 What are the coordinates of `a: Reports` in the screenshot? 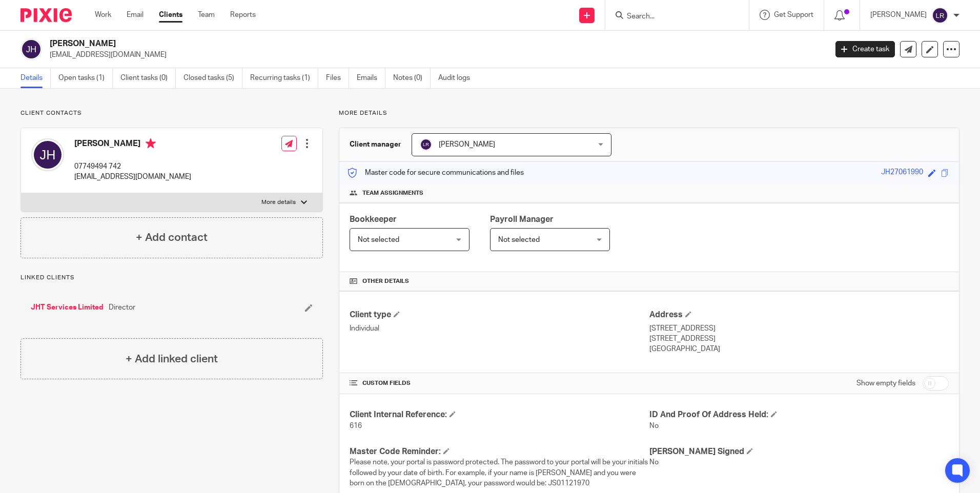 It's located at (243, 15).